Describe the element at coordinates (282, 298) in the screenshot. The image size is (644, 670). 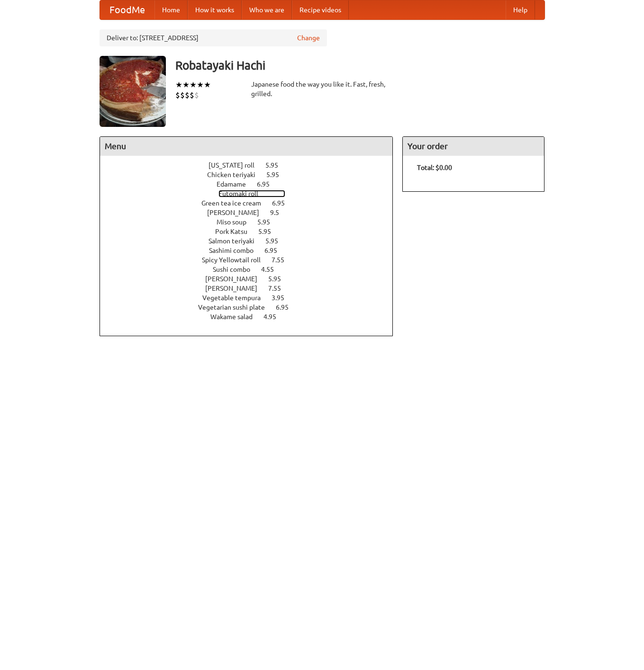
I see `span: 3.95` at that location.